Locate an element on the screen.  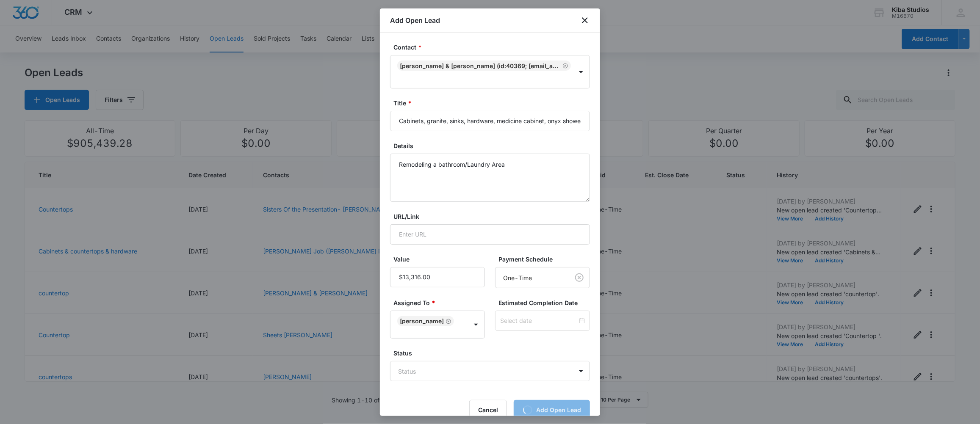
div: Remove Molly Deutsch is located at coordinates (447, 321).